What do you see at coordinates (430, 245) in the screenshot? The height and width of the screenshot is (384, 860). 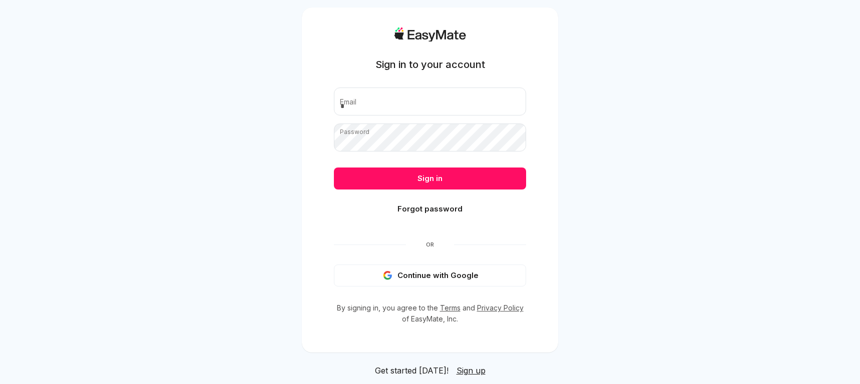 I see `span: Or` at bounding box center [430, 245].